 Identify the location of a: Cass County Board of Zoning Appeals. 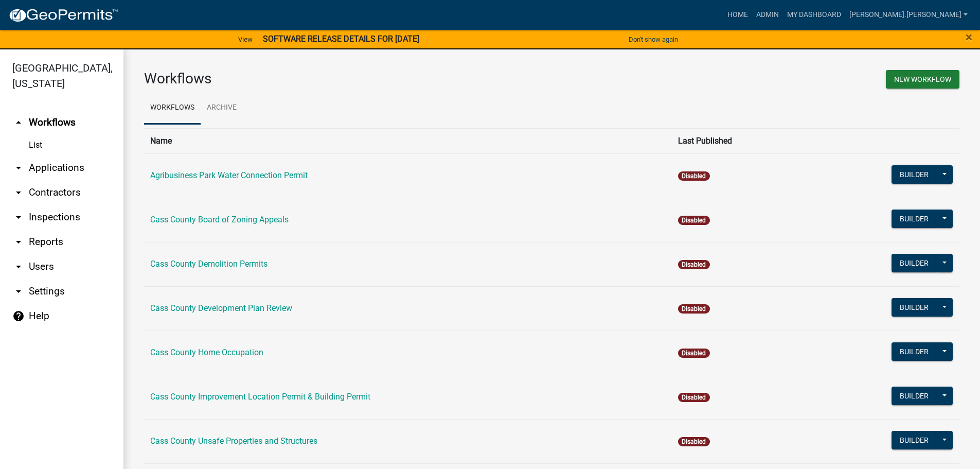
(219, 219).